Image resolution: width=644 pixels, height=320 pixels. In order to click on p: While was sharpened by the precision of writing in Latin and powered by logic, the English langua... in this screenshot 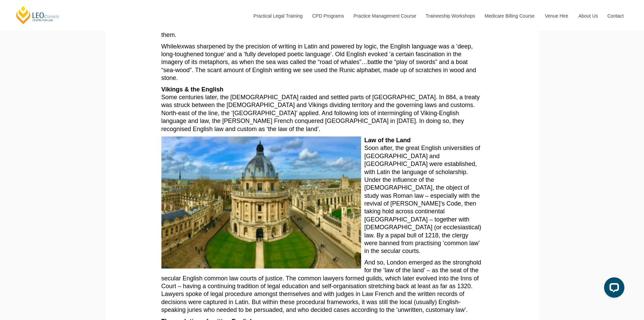, I will do `click(322, 63)`.